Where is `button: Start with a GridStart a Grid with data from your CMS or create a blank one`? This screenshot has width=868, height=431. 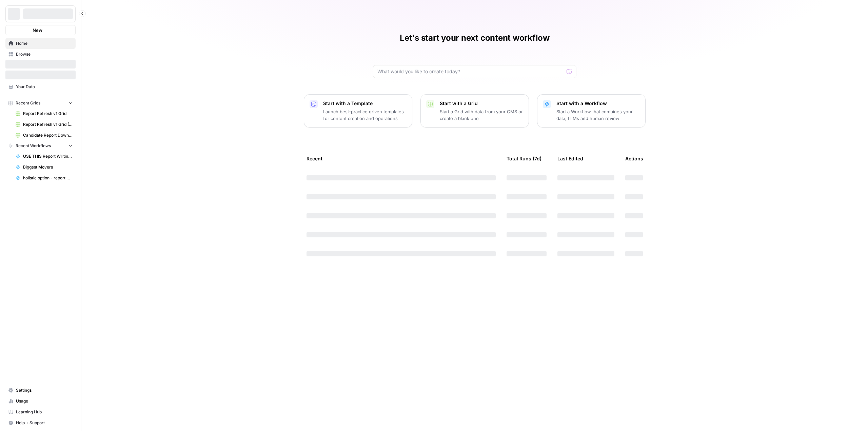
button: Start with a GridStart a Grid with data from your CMS or create a blank one is located at coordinates (475, 111).